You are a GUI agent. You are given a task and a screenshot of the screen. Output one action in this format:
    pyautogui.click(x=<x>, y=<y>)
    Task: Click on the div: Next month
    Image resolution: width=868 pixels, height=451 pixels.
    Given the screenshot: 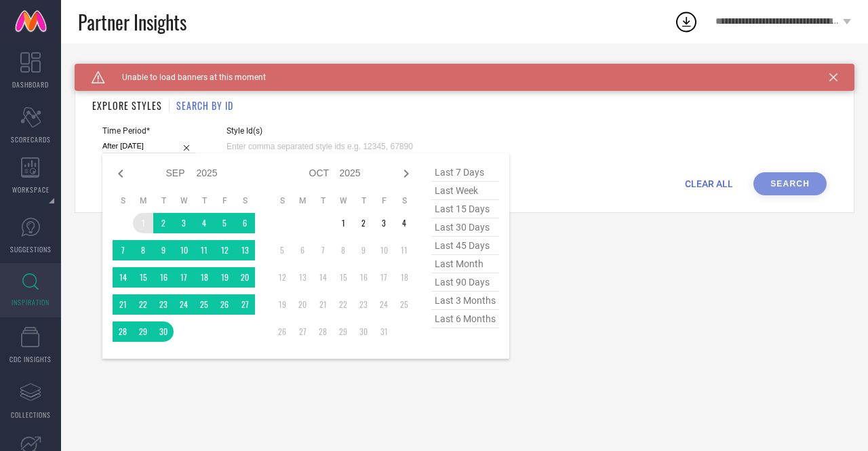 What is the action you would take?
    pyautogui.click(x=406, y=174)
    